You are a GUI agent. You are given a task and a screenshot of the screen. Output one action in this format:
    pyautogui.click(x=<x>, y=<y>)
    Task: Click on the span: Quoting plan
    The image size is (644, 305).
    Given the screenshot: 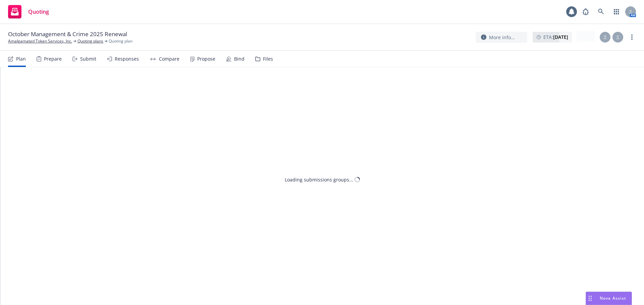 What is the action you would take?
    pyautogui.click(x=121, y=41)
    